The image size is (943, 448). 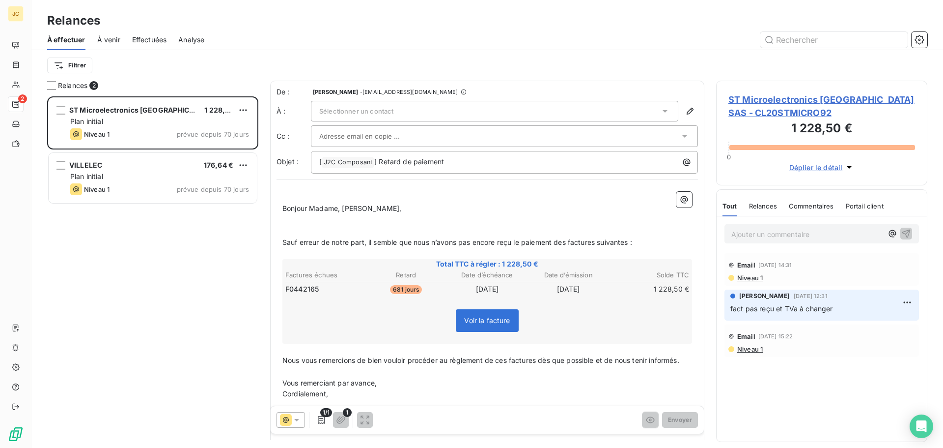 What do you see at coordinates (153, 272) in the screenshot?
I see `div: grid` at bounding box center [153, 272].